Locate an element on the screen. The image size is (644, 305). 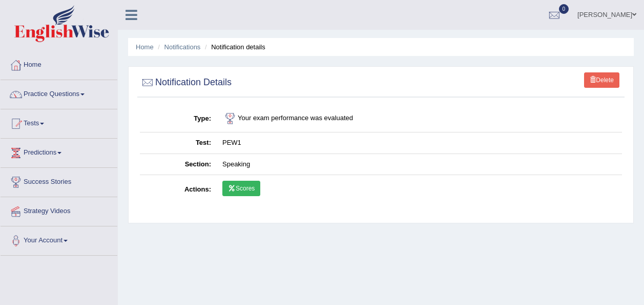
a: Success Stories is located at coordinates (59, 181).